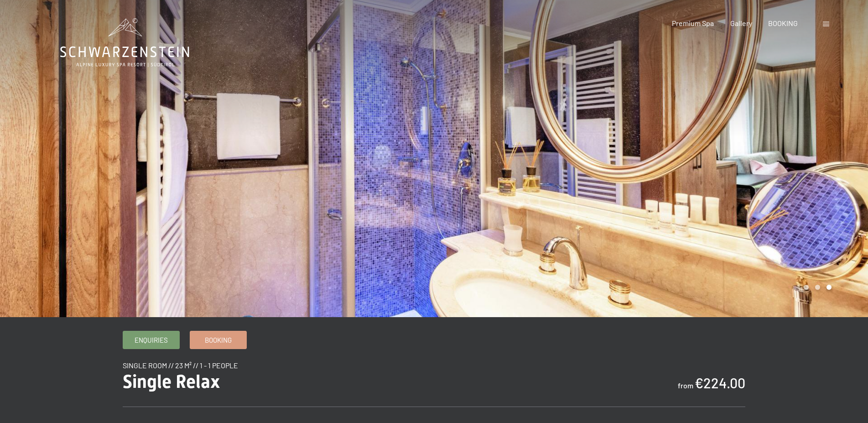  I want to click on span: Premium Spa, so click(693, 23).